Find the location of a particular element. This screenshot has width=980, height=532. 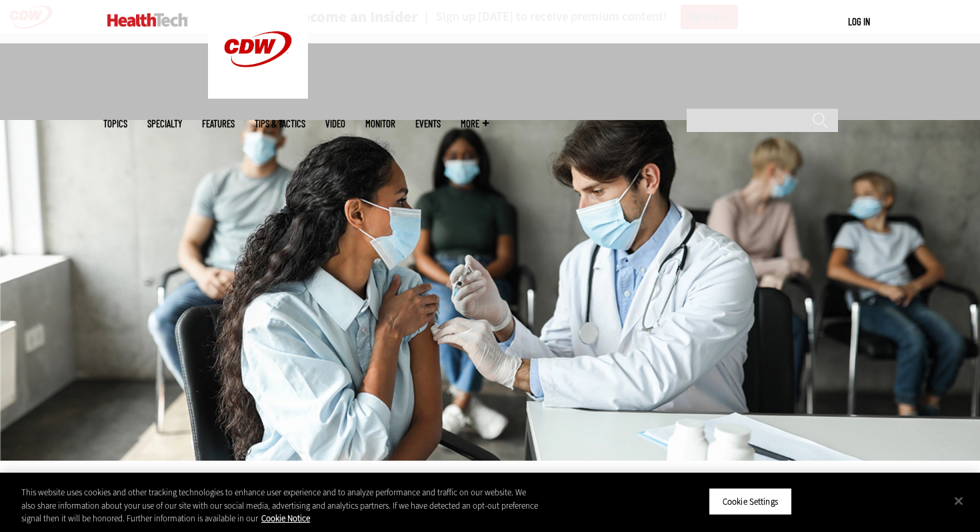

a: CDW is located at coordinates (258, 94).